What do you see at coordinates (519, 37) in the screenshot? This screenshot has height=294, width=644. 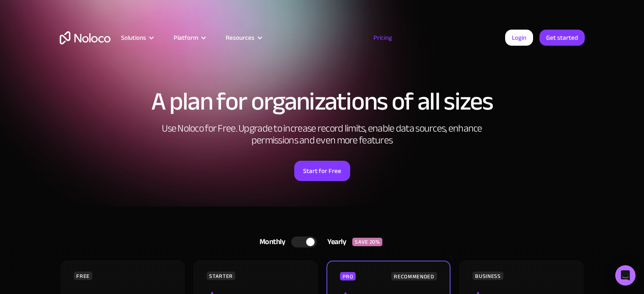 I see `a: Login` at bounding box center [519, 37].